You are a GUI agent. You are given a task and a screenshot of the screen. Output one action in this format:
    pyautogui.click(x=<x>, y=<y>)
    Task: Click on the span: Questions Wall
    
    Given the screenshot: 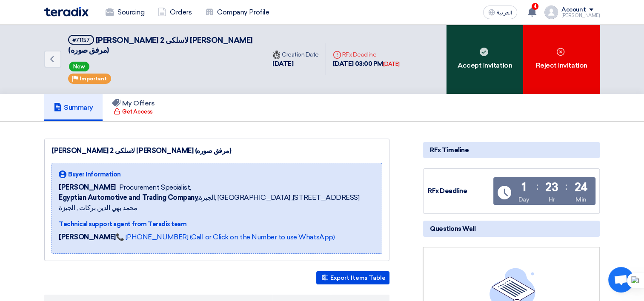 What is the action you would take?
    pyautogui.click(x=453, y=229)
    